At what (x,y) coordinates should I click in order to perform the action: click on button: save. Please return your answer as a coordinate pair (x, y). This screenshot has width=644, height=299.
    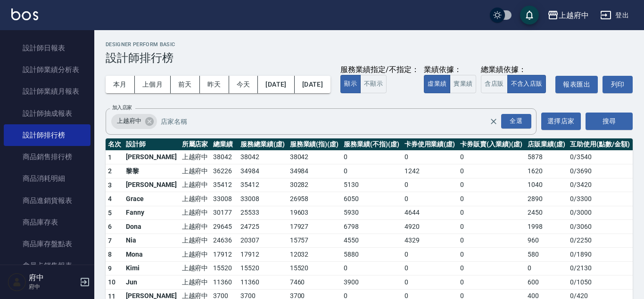
    Looking at the image, I should click on (530, 15).